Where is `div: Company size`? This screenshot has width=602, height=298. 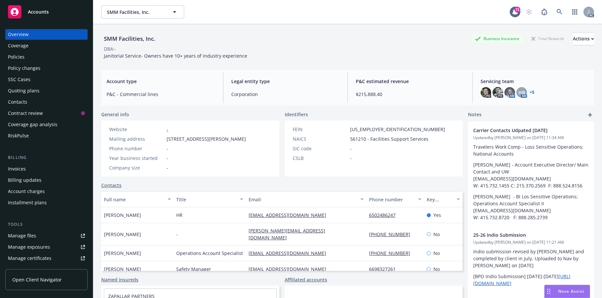
div: Company size is located at coordinates (136, 168).